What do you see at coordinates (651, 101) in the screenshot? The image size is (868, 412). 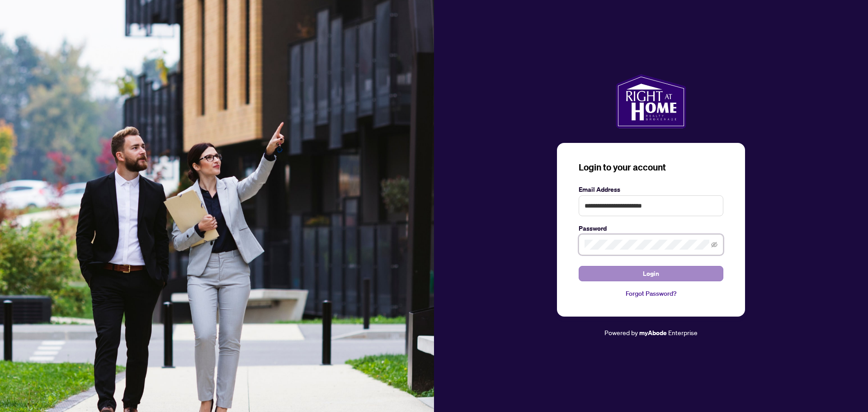 I see `img: ma-logo` at bounding box center [651, 101].